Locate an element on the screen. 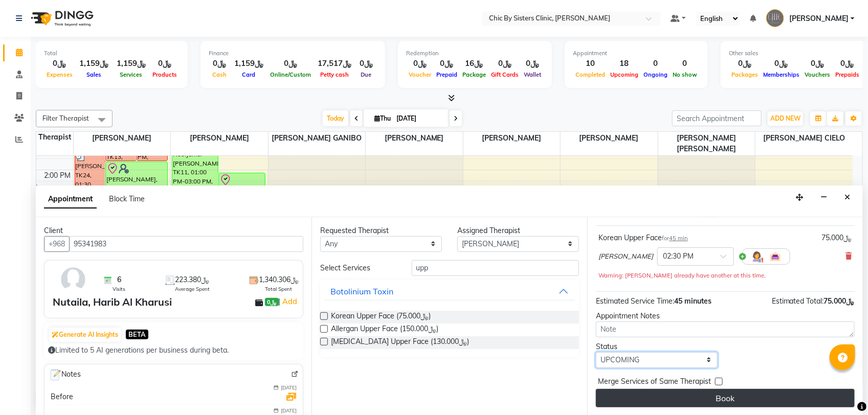 The height and width of the screenshot is (415, 868). span: Upcoming is located at coordinates (624, 74).